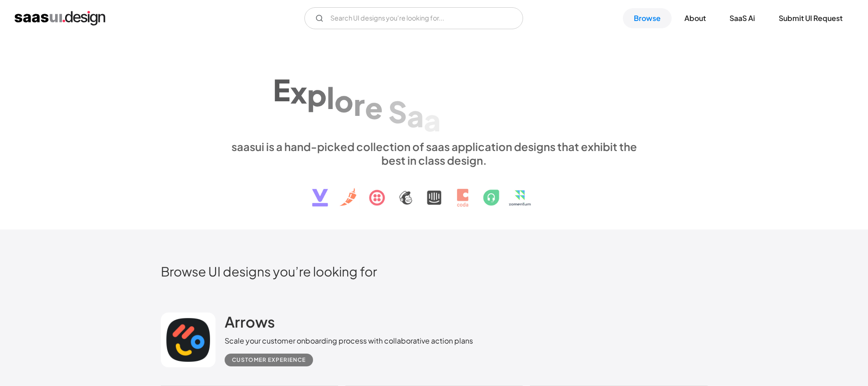 The width and height of the screenshot is (868, 386). I want to click on div: e, so click(374, 108).